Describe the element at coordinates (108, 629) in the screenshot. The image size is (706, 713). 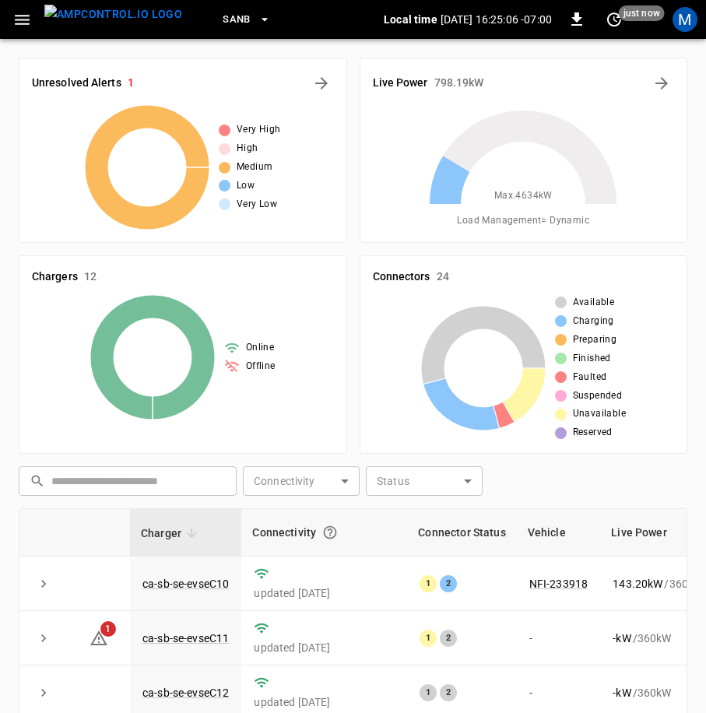
I see `span: 1` at that location.